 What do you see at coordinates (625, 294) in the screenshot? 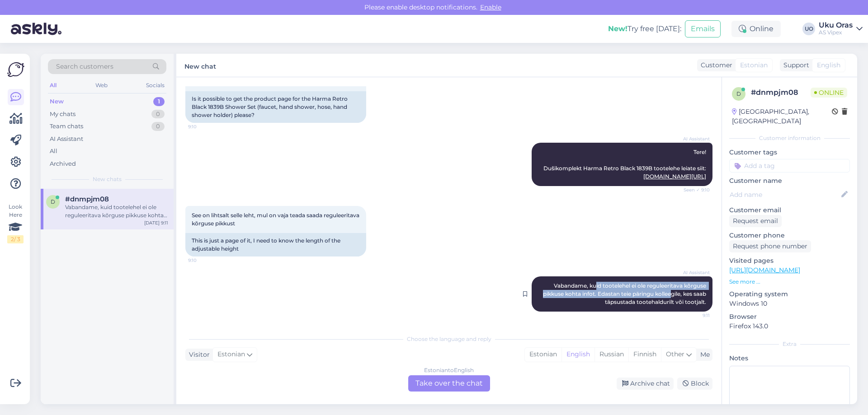
I see `span: Vabandame, kuid tootelehel ei ole reguleeritava kõrguse pikkuse kohta infot. Edastan teie päringu...` at bounding box center [625, 294].